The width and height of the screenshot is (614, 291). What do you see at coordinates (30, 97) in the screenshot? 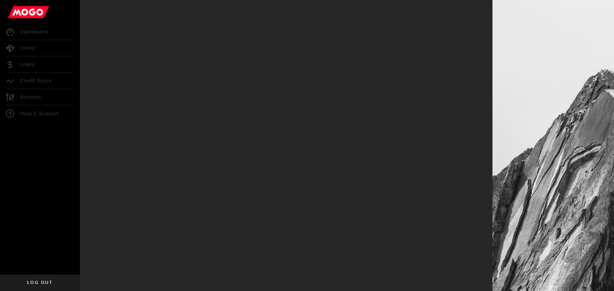
I see `span: Account` at bounding box center [30, 97].